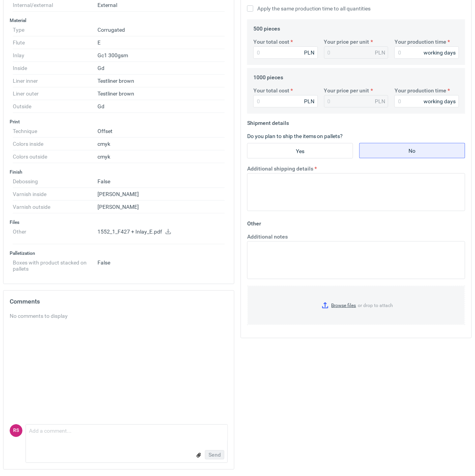 This screenshot has width=475, height=476. What do you see at coordinates (55, 144) in the screenshot?
I see `dt: Colors inside` at bounding box center [55, 144].